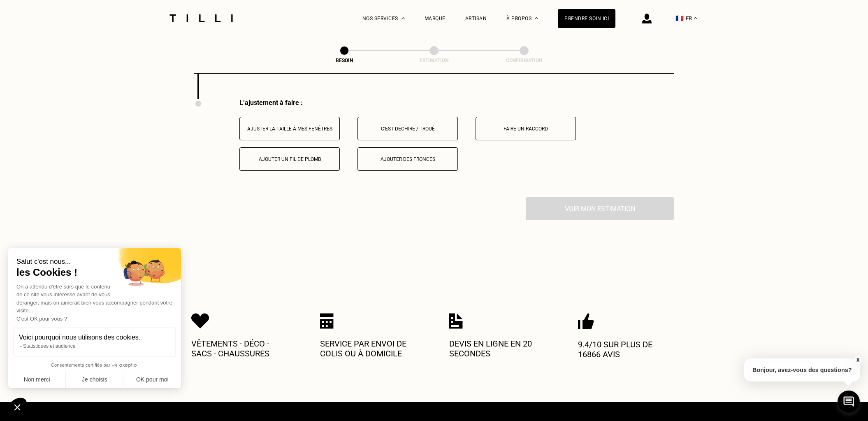 The height and width of the screenshot is (421, 868). Describe the element at coordinates (344, 60) in the screenshot. I see `div: Besoin` at that location.